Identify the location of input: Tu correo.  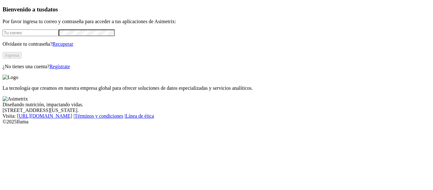
(30, 33).